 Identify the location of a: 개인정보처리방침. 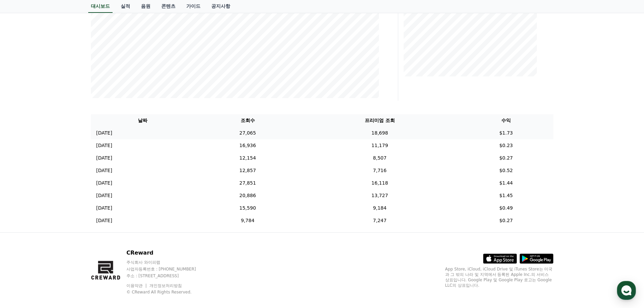
(166, 286).